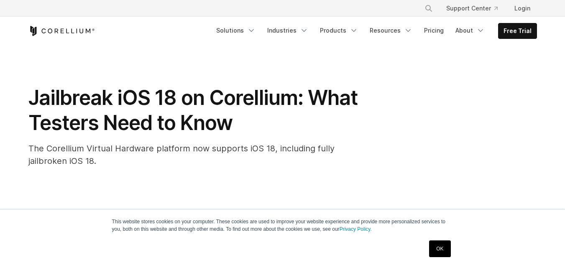 This screenshot has width=565, height=268. I want to click on a: Corellium Home, so click(61, 31).